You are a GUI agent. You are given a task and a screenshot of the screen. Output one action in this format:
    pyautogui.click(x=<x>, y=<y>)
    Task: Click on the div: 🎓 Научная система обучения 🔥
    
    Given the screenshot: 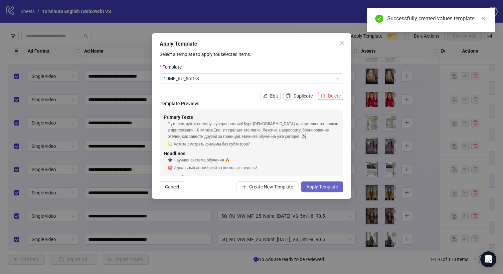 What is the action you would take?
    pyautogui.click(x=253, y=160)
    